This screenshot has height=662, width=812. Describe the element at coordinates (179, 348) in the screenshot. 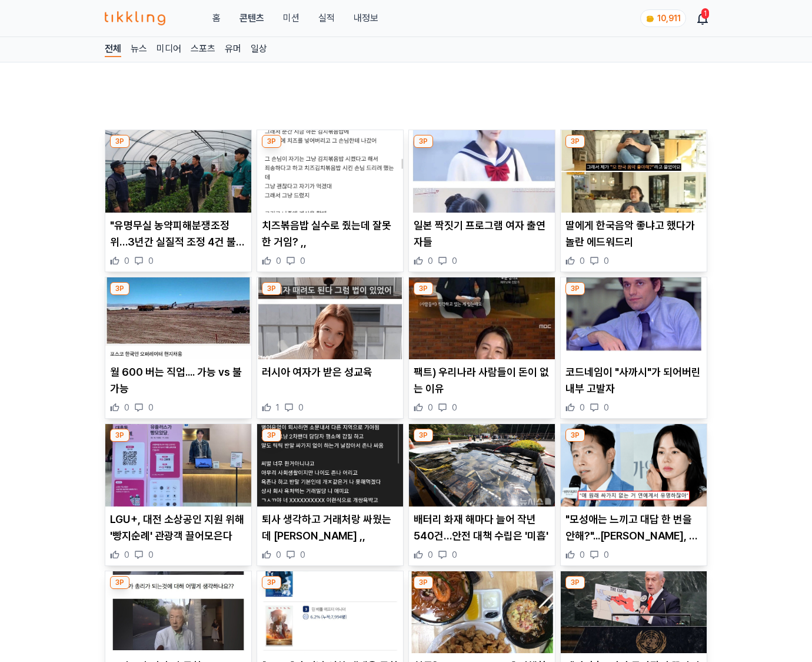

I see `div: 3P 월 600 버는 직업.... 가능 vs 불가능 월 600 버는 직업.... 가능 vs 불가능 0 0` at that location.